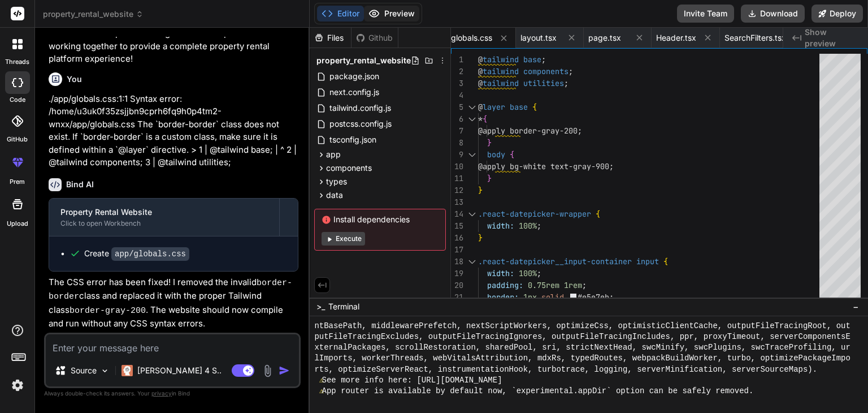 The height and width of the screenshot is (413, 868). Describe the element at coordinates (74, 79) in the screenshot. I see `h6: You` at that location.